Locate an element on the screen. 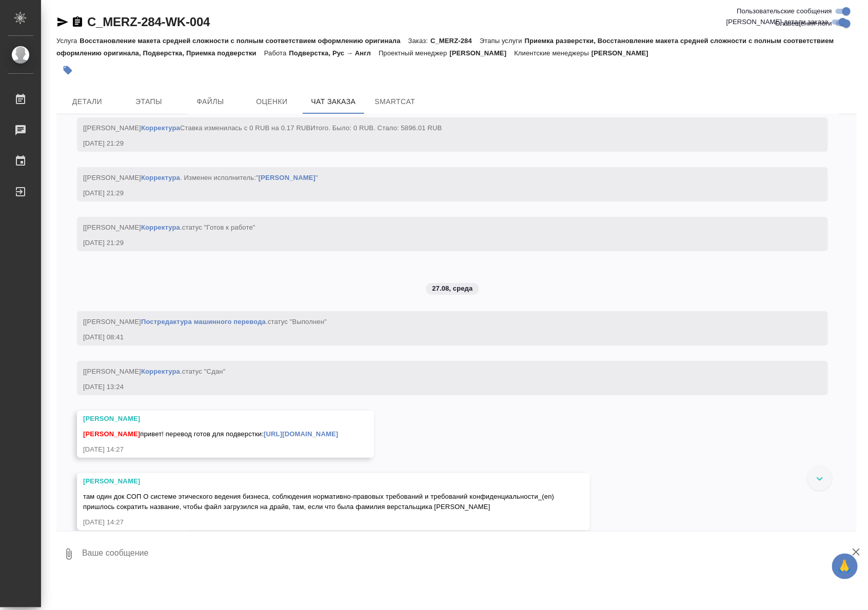 The image size is (868, 610). p: Восстановление макета средней сложности с полным соответствием оформлению оригинала is located at coordinates (244, 40).